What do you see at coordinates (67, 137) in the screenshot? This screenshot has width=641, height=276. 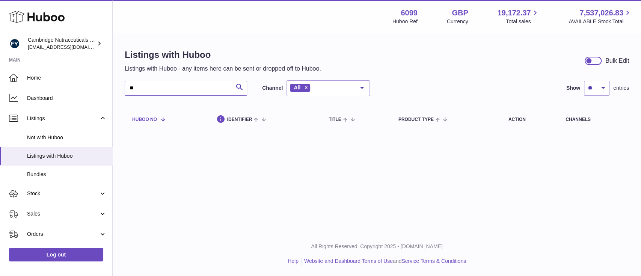 I see `span: Not with Huboo` at bounding box center [67, 137].